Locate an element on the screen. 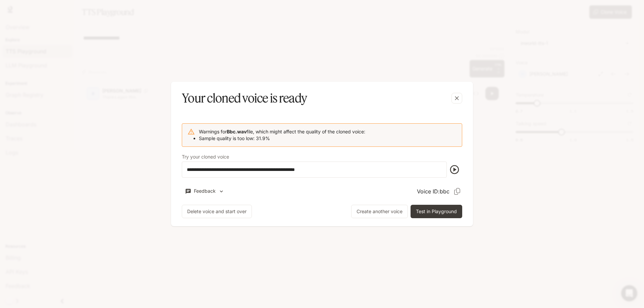 The height and width of the screenshot is (308, 644). li: Sample quality is too low: 31.9% is located at coordinates (282, 138).